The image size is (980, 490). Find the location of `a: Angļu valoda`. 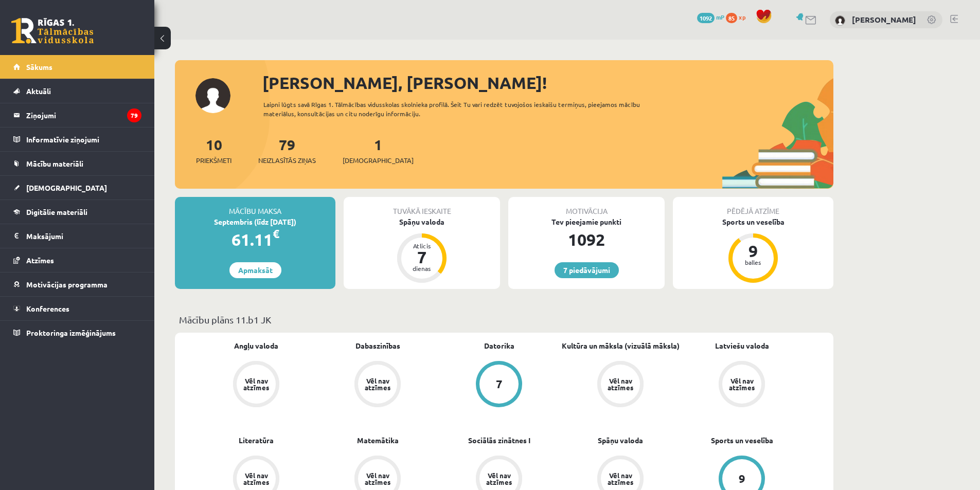

a: Angļu valoda is located at coordinates (256, 345).